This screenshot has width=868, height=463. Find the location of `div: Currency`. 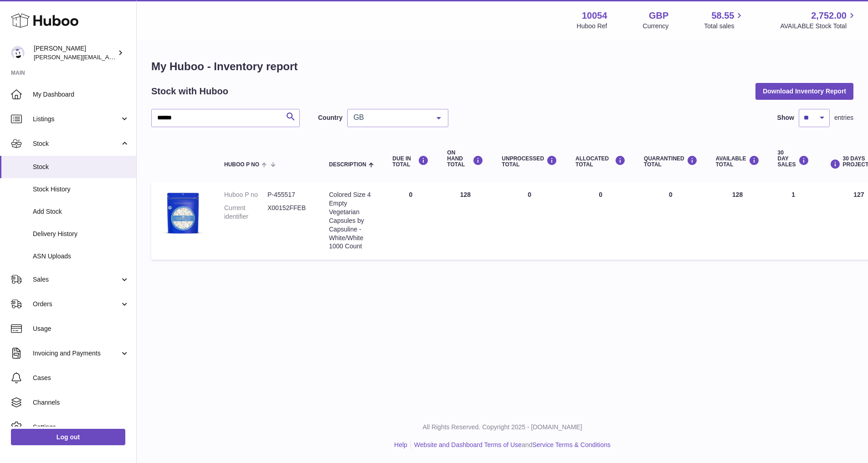

div: Currency is located at coordinates (656, 26).